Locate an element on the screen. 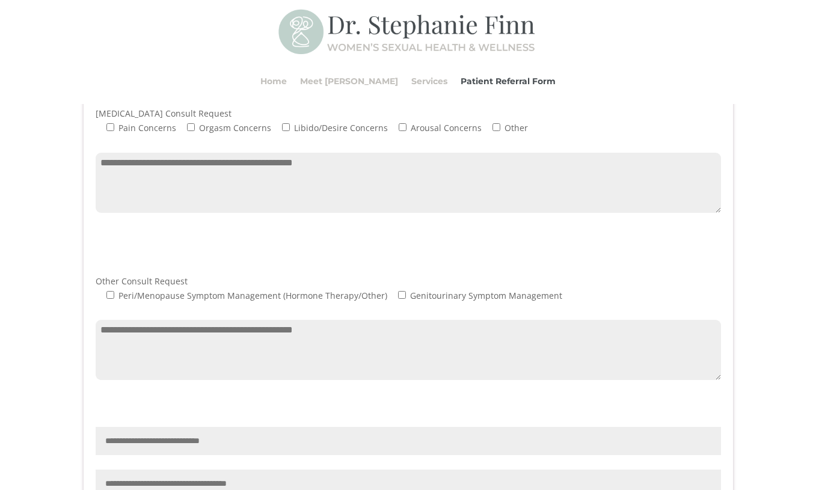 This screenshot has height=490, width=816. input: Orgasm Concerns is located at coordinates (191, 127).